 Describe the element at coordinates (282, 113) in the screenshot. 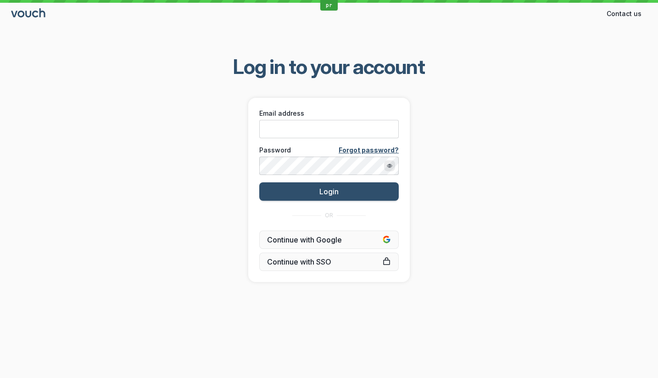

I see `span: Email address` at that location.